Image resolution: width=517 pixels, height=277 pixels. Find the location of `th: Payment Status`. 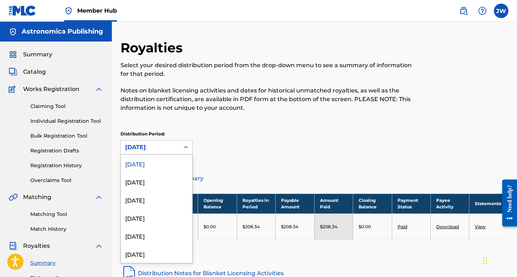

th: Payment Status is located at coordinates (411, 203).